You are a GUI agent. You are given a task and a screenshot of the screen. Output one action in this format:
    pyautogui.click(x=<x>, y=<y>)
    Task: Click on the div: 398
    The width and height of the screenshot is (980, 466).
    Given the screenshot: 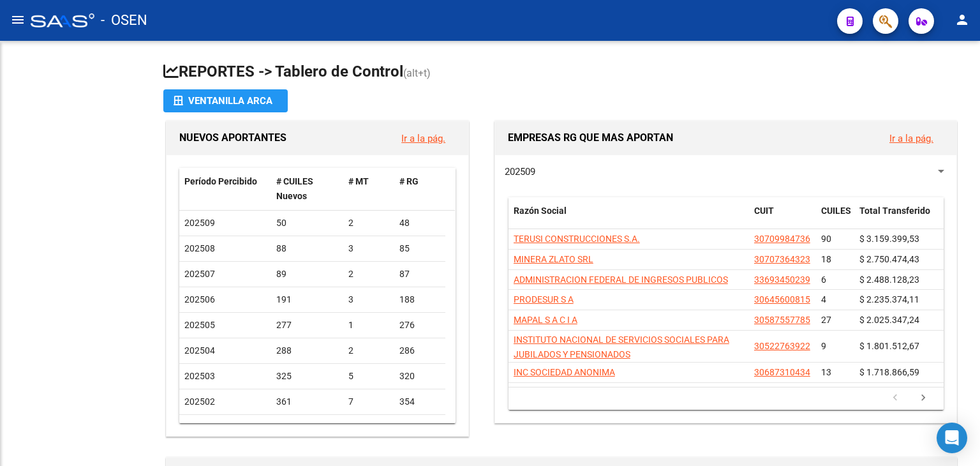 What is the action you would take?
    pyautogui.click(x=420, y=427)
    